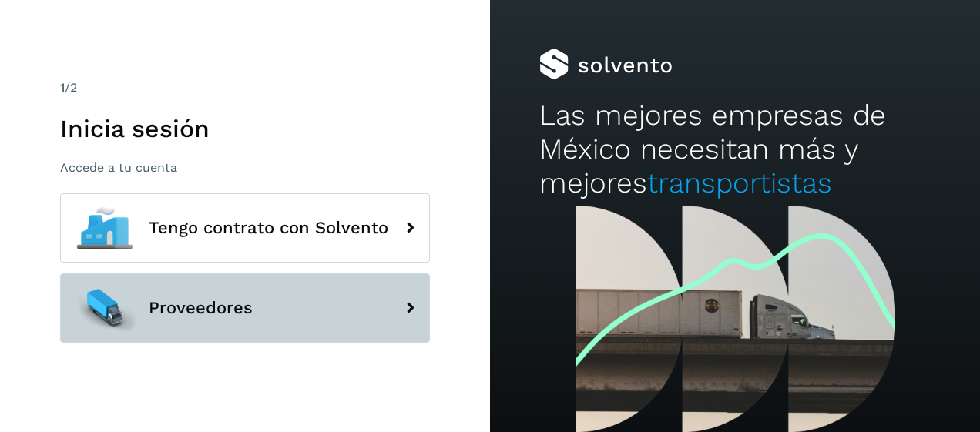  What do you see at coordinates (268, 228) in the screenshot?
I see `span: Tengo contrato con Solvento` at bounding box center [268, 228].